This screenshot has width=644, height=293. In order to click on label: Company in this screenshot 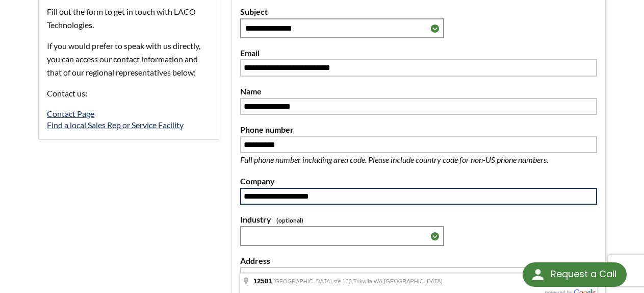, I will do `click(419, 181)`.